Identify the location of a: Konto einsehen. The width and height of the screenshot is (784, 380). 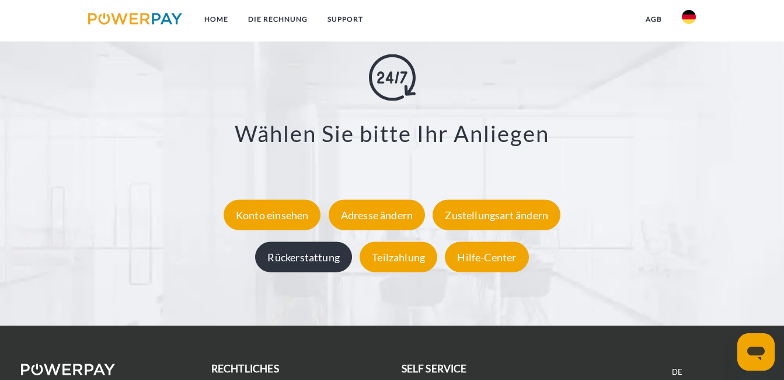
(272, 215).